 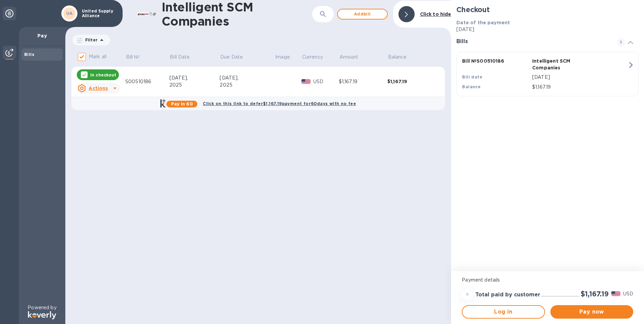 What do you see at coordinates (147, 81) in the screenshot?
I see `div: S00510186` at bounding box center [147, 81].